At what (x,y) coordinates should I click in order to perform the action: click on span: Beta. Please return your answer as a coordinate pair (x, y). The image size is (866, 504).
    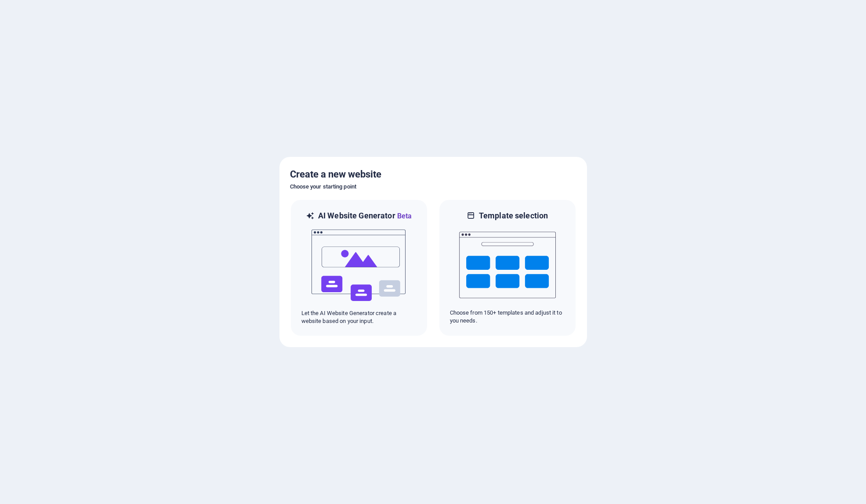
    Looking at the image, I should click on (404, 215).